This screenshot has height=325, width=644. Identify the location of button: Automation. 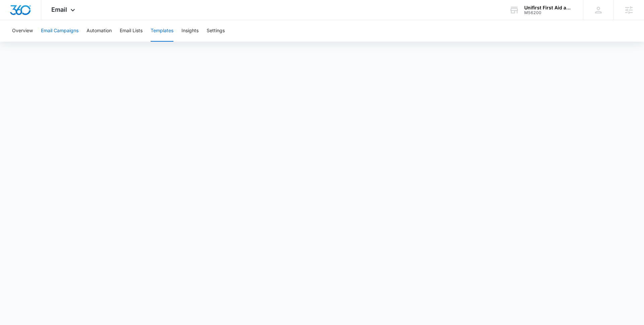
(99, 31).